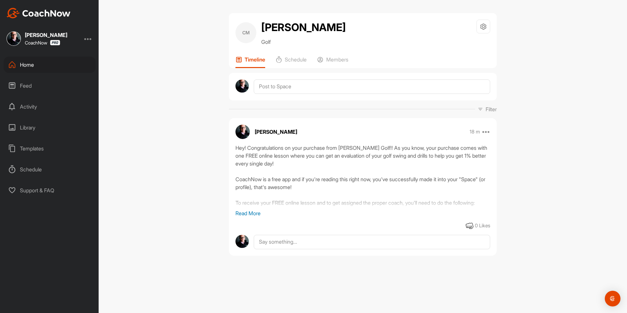 The width and height of the screenshot is (627, 313). I want to click on img: CoachNow, so click(39, 13).